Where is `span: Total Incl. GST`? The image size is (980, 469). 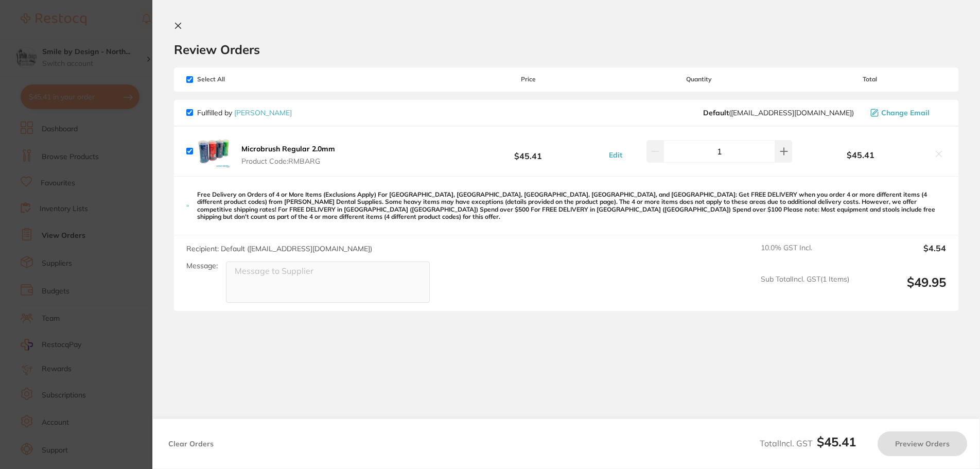 span: Total Incl. GST is located at coordinates (807, 443).